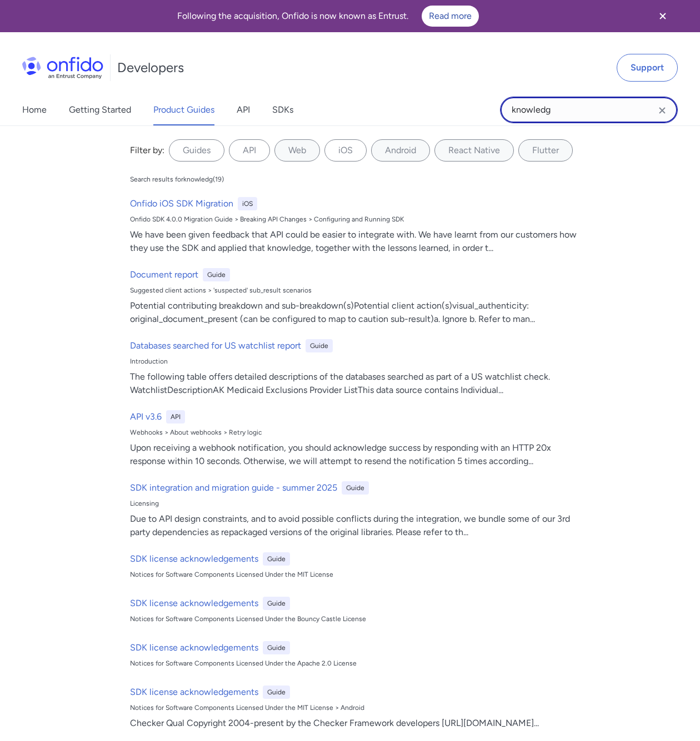 The width and height of the screenshot is (700, 741). Describe the element at coordinates (354, 664) in the screenshot. I see `div: Notices for Software Components Licensed Under the Apache 2.0 License` at that location.